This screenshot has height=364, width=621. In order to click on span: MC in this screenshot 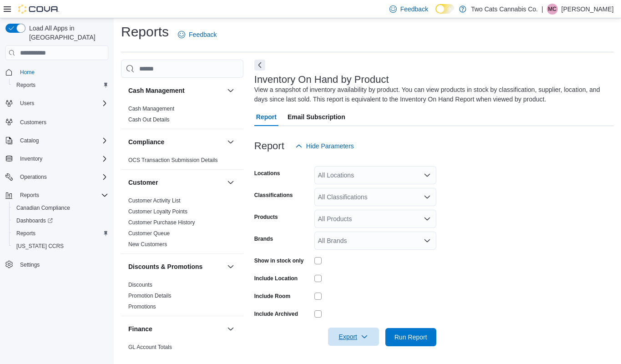, I will do `click(552, 9)`.